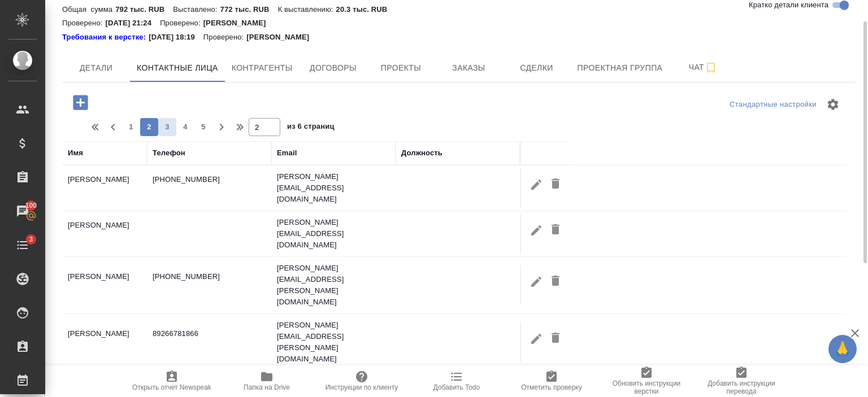 This screenshot has width=868, height=397. I want to click on svg: Подписаться, so click(711, 68).